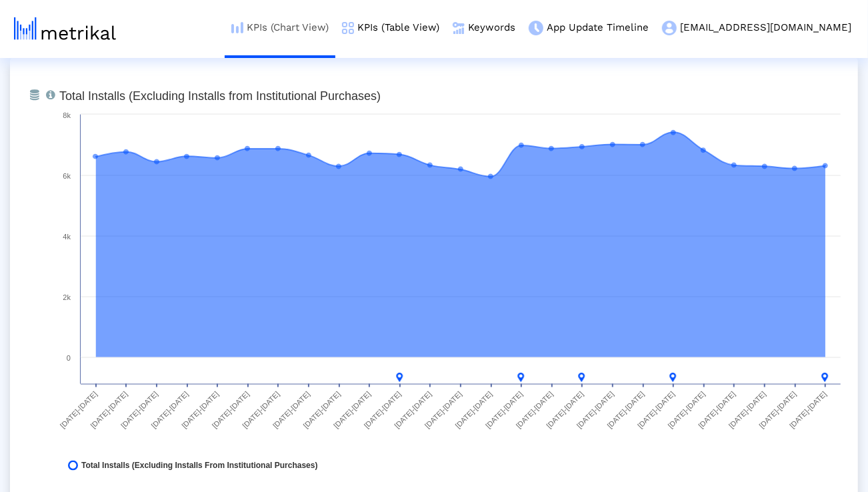 This screenshot has height=492, width=868. What do you see at coordinates (669, 28) in the screenshot?
I see `img: my-account-menu-icon.png` at bounding box center [669, 28].